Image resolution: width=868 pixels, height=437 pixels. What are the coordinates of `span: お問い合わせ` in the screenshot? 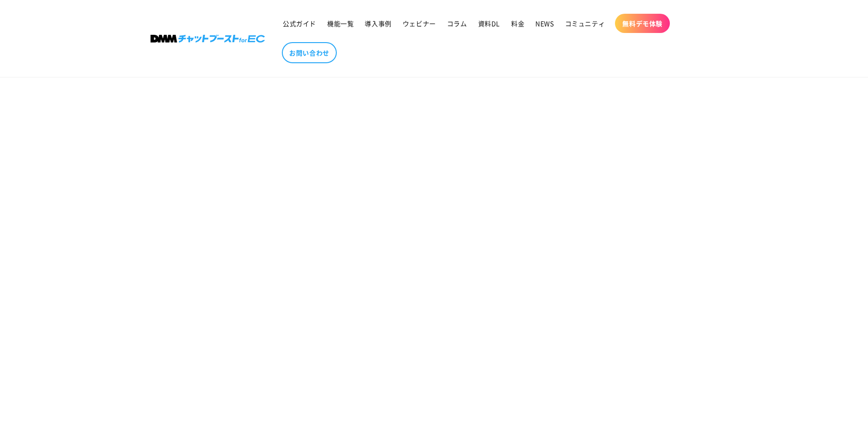 It's located at (309, 53).